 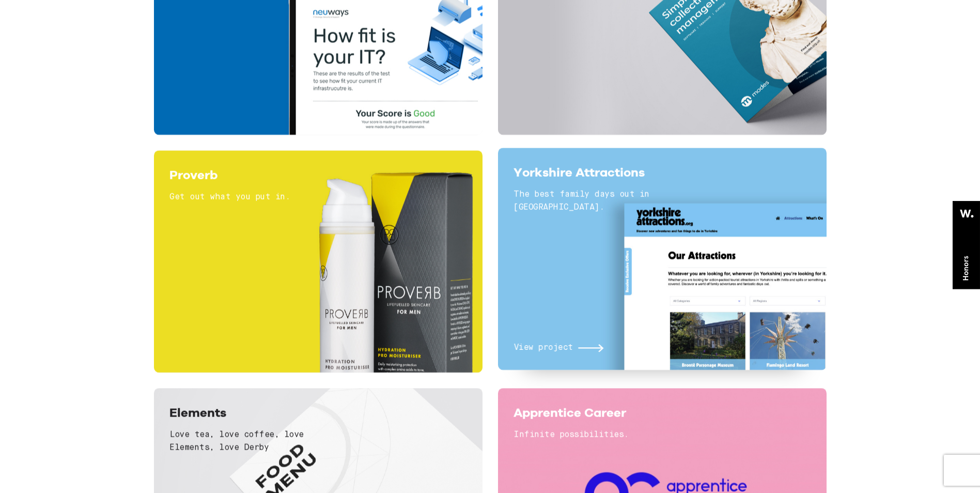 What do you see at coordinates (193, 174) in the screenshot?
I see `span: Proverb` at bounding box center [193, 174].